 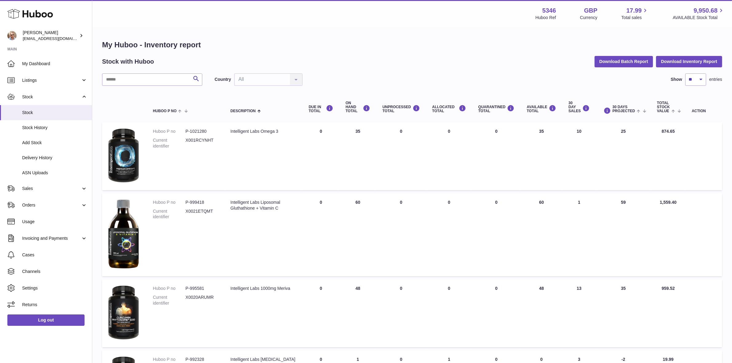 I want to click on span: Delivery History, so click(x=55, y=158).